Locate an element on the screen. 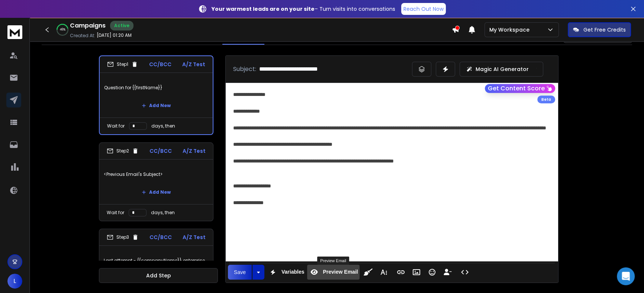 The height and width of the screenshot is (293, 644). span: Variables is located at coordinates (293, 272).